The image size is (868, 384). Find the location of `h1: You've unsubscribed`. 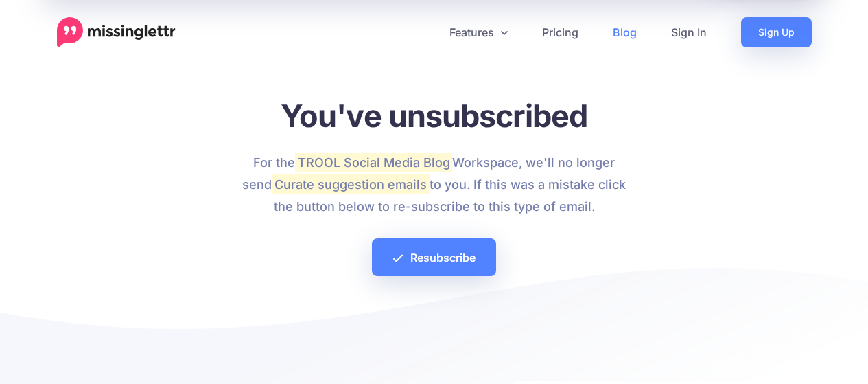

h1: You've unsubscribed is located at coordinates (434, 116).